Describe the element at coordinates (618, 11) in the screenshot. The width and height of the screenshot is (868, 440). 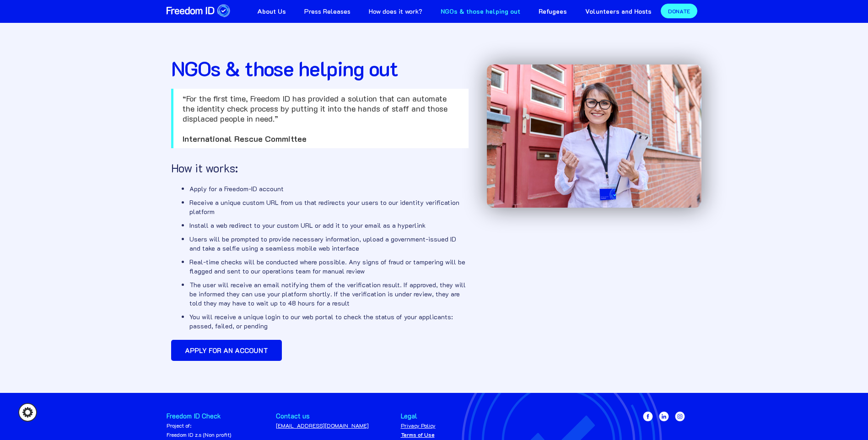
I see `strong: Volunteers and Hosts` at that location.